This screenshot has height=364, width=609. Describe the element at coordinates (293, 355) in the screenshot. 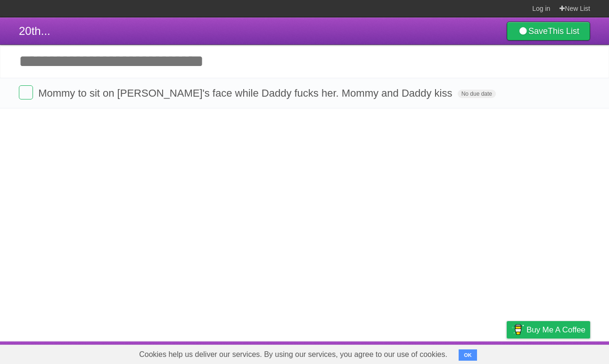

I see `span: Cookies help us deliver our services. By using our services, you agree to our use of cookies.` at that location.